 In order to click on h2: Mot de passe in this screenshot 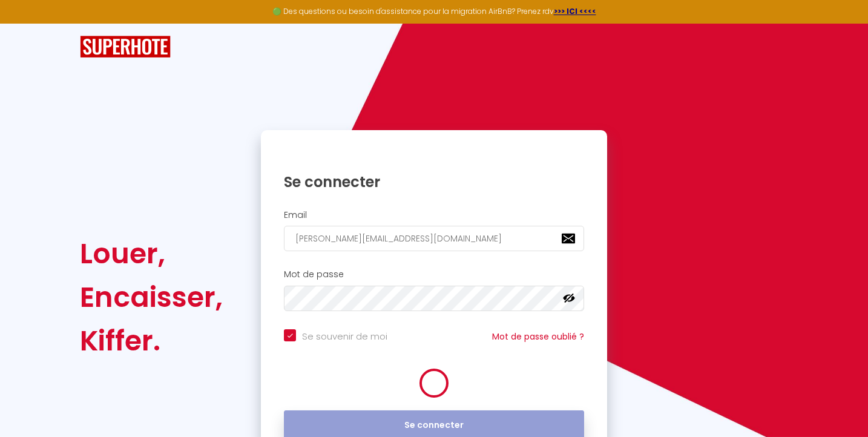, I will do `click(434, 274)`.